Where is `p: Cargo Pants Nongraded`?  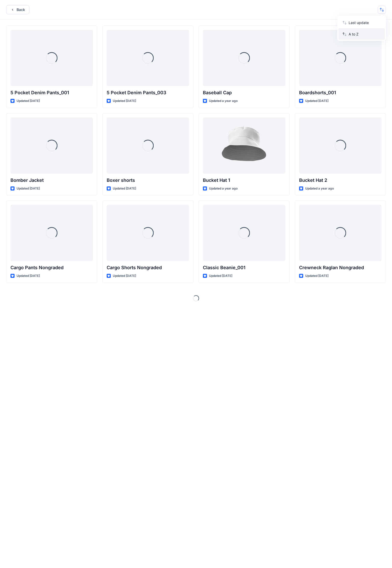 p: Cargo Pants Nongraded is located at coordinates (52, 268).